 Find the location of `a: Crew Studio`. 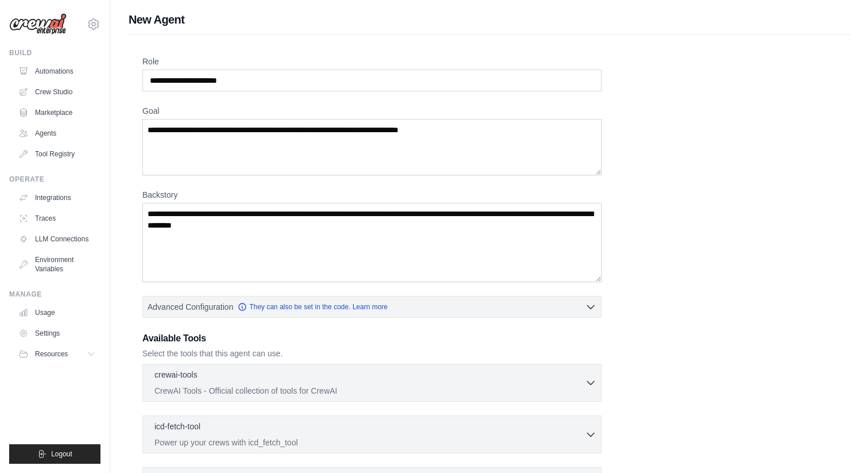

a: Crew Studio is located at coordinates (57, 92).